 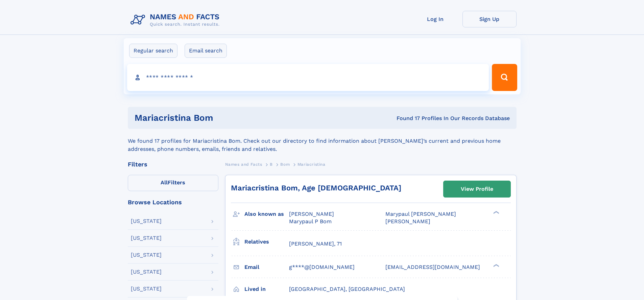 What do you see at coordinates (243, 164) in the screenshot?
I see `a: Names and Facts` at bounding box center [243, 164].